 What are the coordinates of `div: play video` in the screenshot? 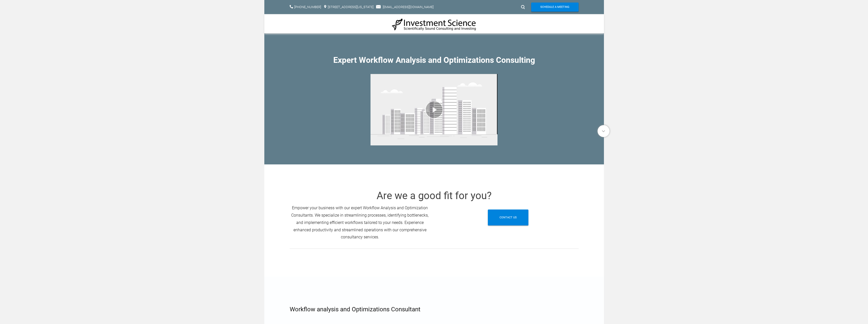 It's located at (434, 110).